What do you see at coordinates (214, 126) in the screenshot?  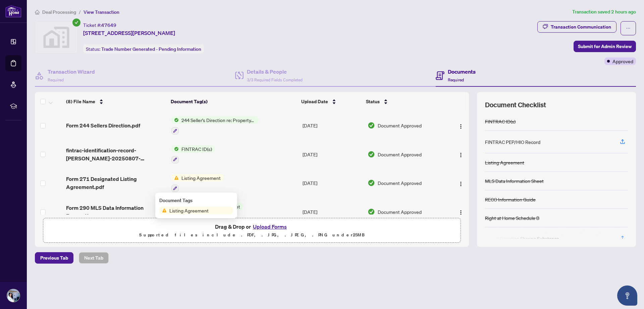 I see `button: Status Icon244 Seller’s Direction re: Property/Offers` at bounding box center [214, 126].